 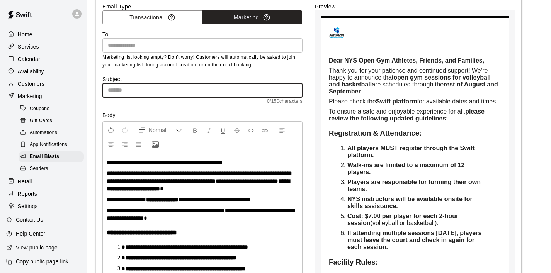 What do you see at coordinates (162, 130) in the screenshot?
I see `span: Normal` at bounding box center [162, 130].